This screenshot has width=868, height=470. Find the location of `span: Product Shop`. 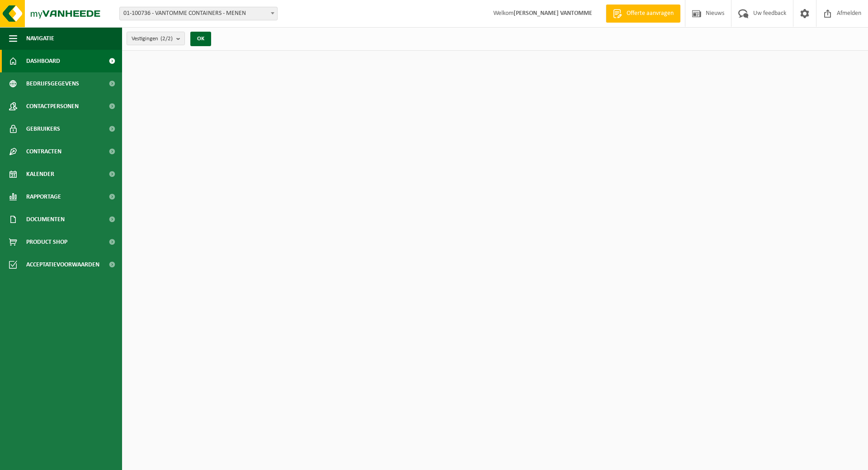

span: Product Shop is located at coordinates (47, 242).